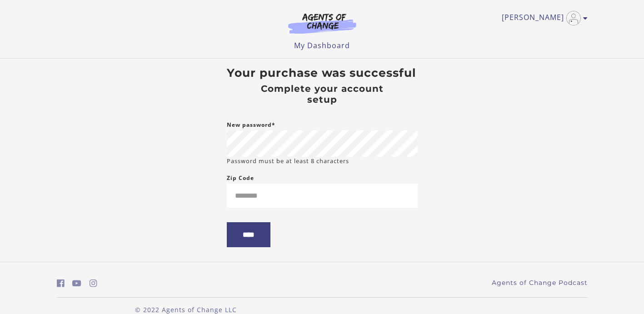  I want to click on a: https://www.youtube.com/c/AgentsofChangeTestPrepbyMeaganMitchell (Open in a new window), so click(77, 283).